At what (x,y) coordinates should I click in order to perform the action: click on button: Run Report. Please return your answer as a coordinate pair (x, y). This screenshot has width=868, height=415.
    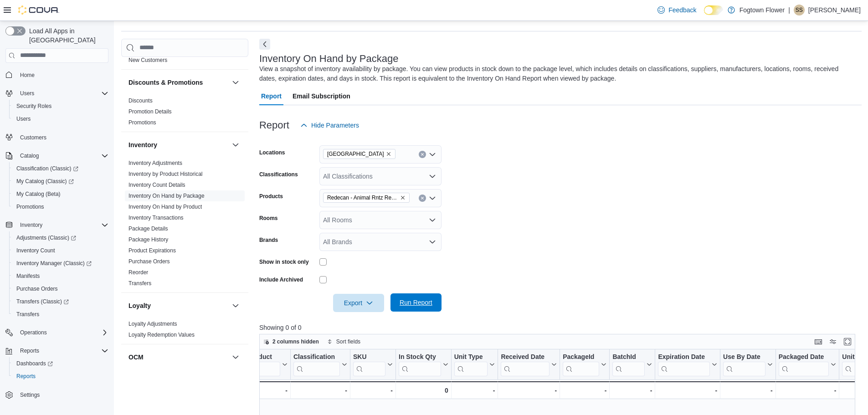
    Looking at the image, I should click on (416, 303).